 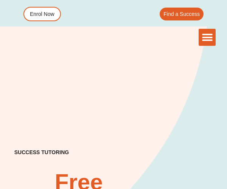 I want to click on h4: SUCCESS TUTORING​, so click(x=42, y=152).